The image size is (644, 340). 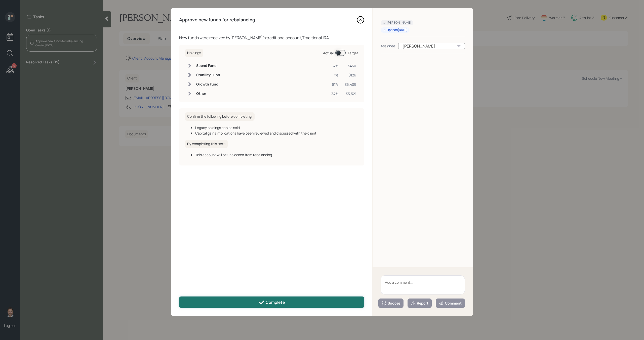 What do you see at coordinates (277, 128) in the screenshot?
I see `div: Legacy holdings can be sold` at bounding box center [277, 128].